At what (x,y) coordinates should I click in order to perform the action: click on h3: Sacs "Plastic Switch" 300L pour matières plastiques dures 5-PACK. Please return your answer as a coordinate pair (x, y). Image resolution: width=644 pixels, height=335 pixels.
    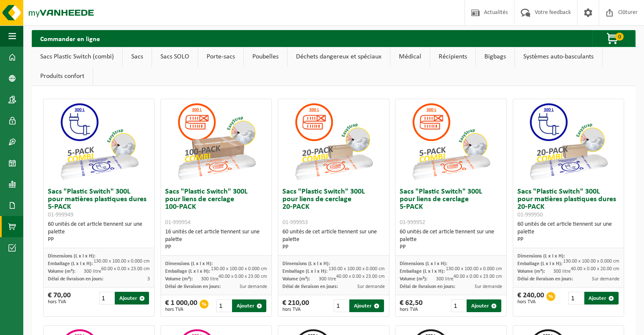
    Looking at the image, I should click on (99, 203).